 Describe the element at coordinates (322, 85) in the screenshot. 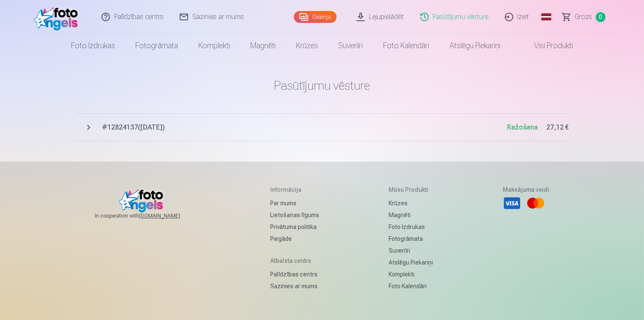

I see `h1: Pasūtījumu vēsture` at that location.